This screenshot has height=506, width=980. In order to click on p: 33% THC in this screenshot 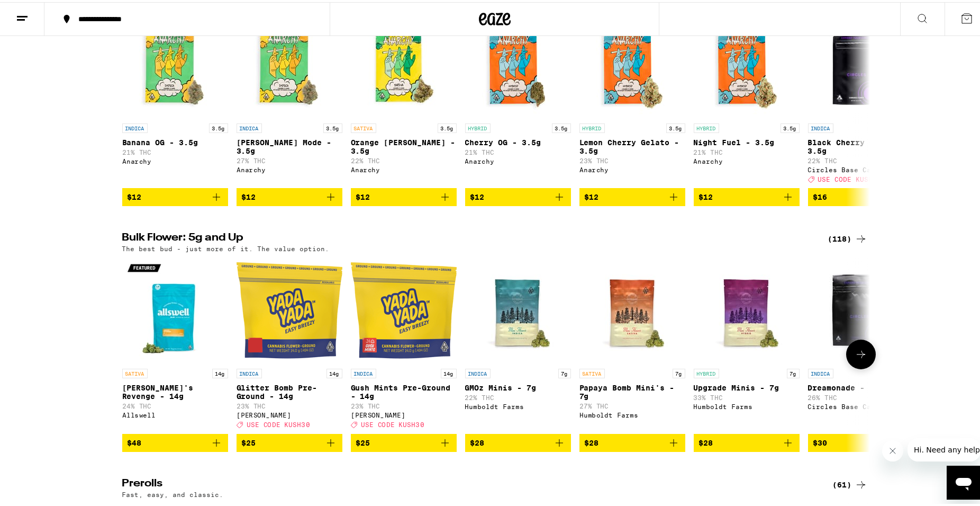, I will do `click(746, 395)`.